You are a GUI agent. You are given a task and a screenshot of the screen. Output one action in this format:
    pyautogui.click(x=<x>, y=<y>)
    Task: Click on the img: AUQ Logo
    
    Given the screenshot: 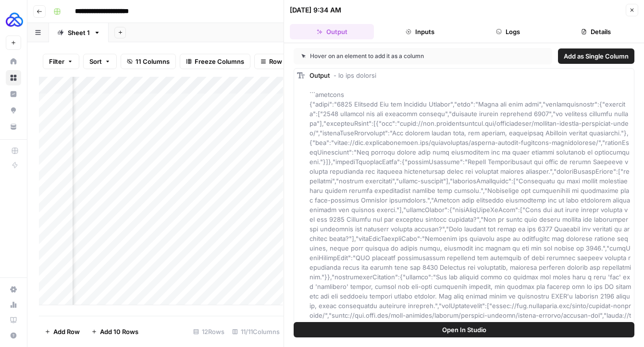 What is the action you would take?
    pyautogui.click(x=14, y=20)
    